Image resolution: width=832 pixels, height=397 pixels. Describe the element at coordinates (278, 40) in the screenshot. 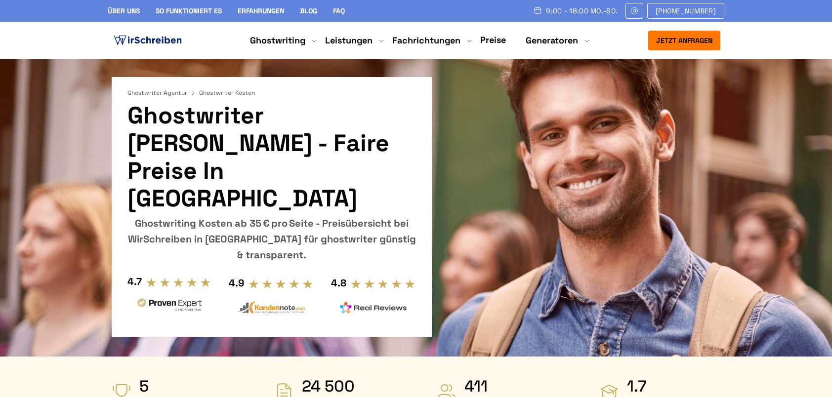

I see `a: Ghostwriting` at that location.